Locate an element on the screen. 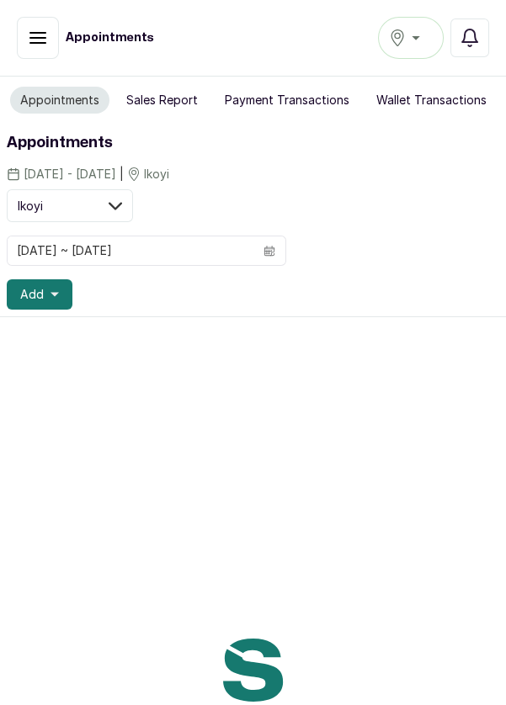  button: Payment Transactions is located at coordinates (287, 100).